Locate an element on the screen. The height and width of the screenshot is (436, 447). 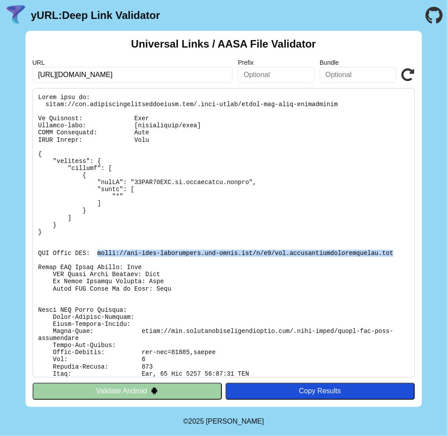
img: droidIcon.svg is located at coordinates (154, 391).